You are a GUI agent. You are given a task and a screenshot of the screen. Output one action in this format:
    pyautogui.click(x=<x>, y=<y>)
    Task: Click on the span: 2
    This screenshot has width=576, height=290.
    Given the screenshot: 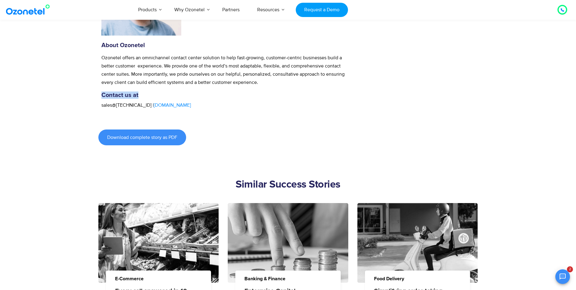 What is the action you would take?
    pyautogui.click(x=570, y=269)
    